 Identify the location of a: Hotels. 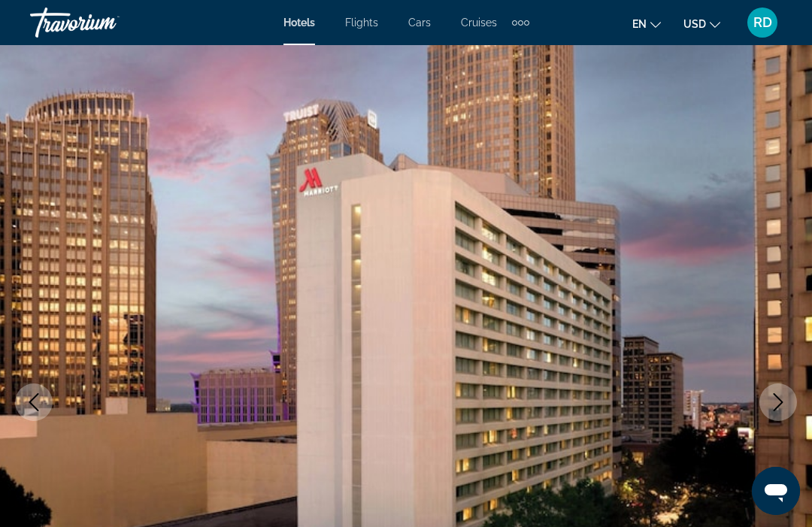
(299, 22).